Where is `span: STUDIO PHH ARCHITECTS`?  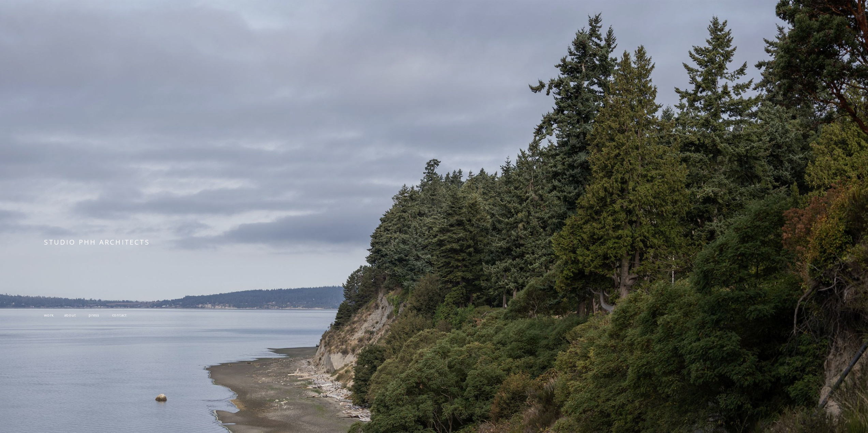 span: STUDIO PHH ARCHITECTS is located at coordinates (97, 242).